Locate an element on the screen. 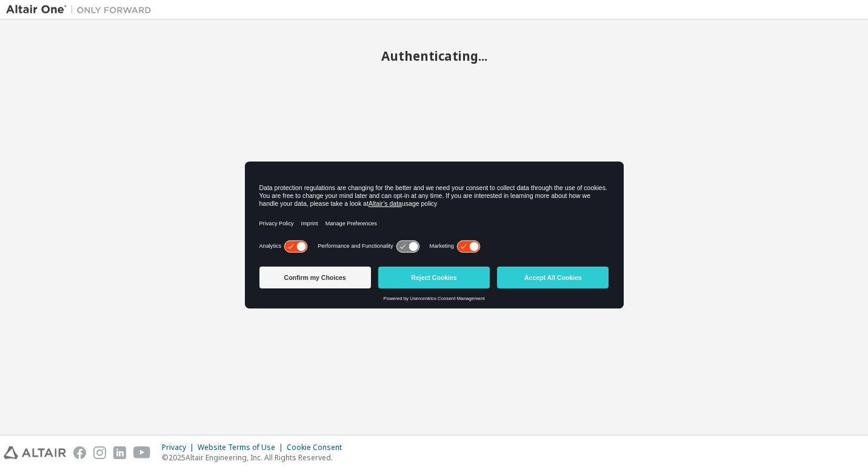  img: facebook.svg is located at coordinates (80, 452).